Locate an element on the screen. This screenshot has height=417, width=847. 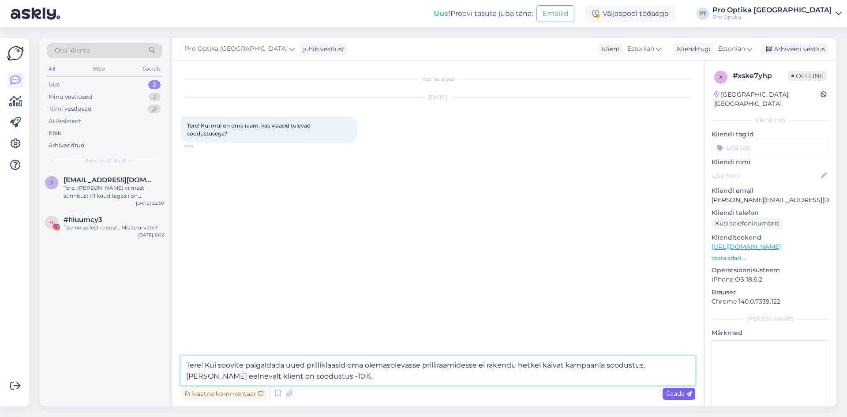
p: Kliendi tag'id is located at coordinates (770, 134).